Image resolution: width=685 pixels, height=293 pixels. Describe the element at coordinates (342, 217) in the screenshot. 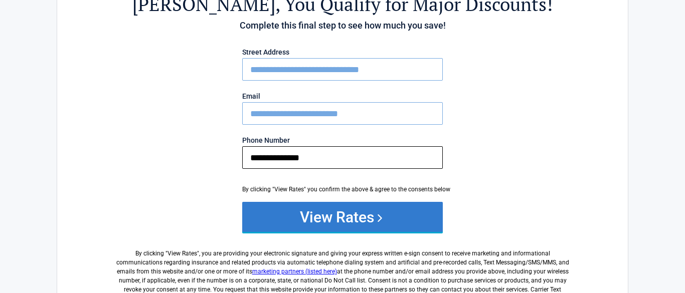

I see `button: View Rates` at that location.